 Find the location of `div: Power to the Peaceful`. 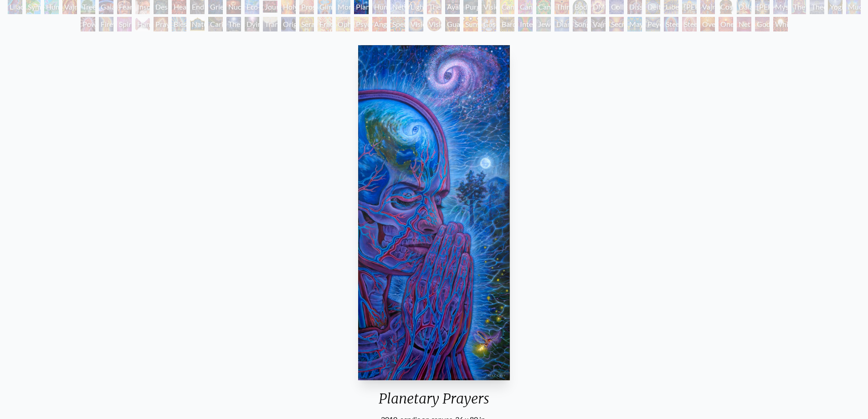

div: Power to the Peaceful is located at coordinates (88, 24).